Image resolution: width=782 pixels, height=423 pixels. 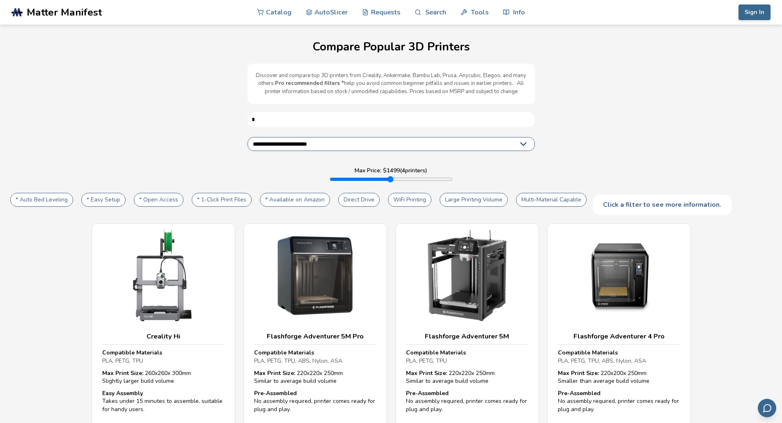 I want to click on button: Large Printing Volume, so click(x=473, y=200).